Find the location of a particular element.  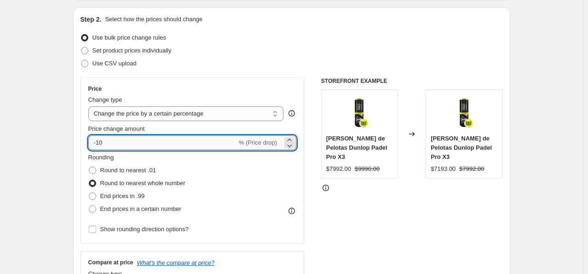

span: End prices in .99 is located at coordinates (122, 196).